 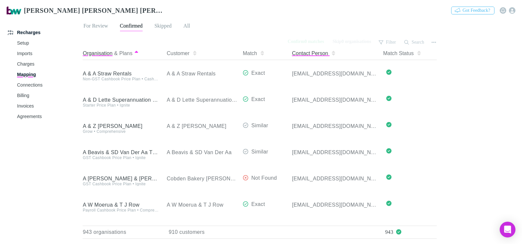 What do you see at coordinates (121, 79) in the screenshot?
I see `div: Non-GST Cashbook Price Plan • Cashbook (Non-GST) Price Plan` at bounding box center [121, 79].